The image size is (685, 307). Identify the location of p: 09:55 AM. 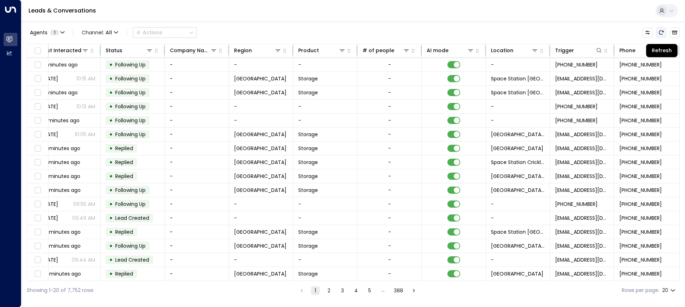
(84, 204).